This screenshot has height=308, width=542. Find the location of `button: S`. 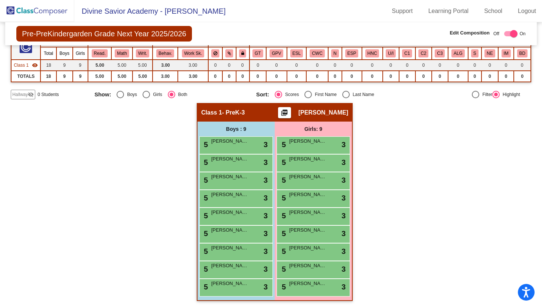

button: S is located at coordinates (474, 53).